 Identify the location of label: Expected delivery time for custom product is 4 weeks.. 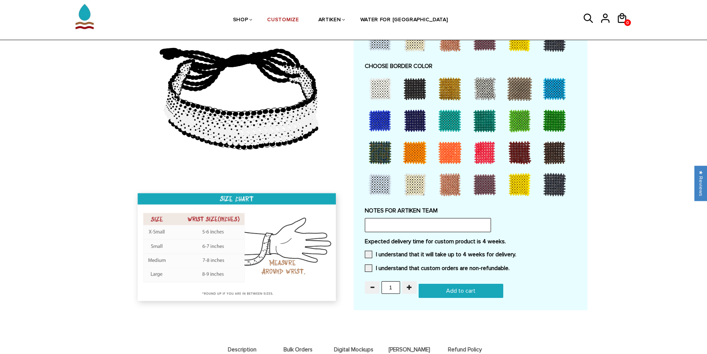
(471, 241).